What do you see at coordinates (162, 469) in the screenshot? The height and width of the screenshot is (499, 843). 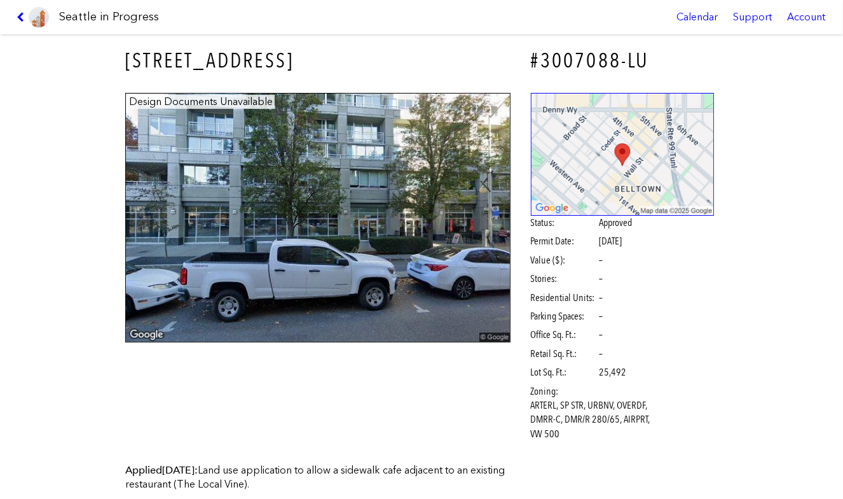 I see `span: Applied :` at bounding box center [162, 469].